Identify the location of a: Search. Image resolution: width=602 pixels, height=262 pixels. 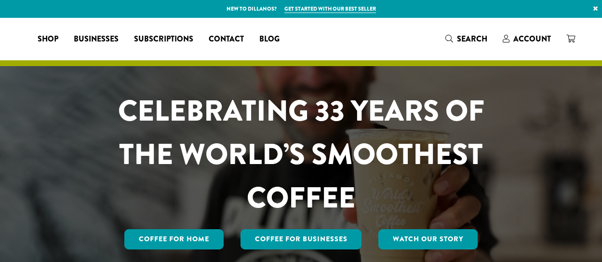
(466, 39).